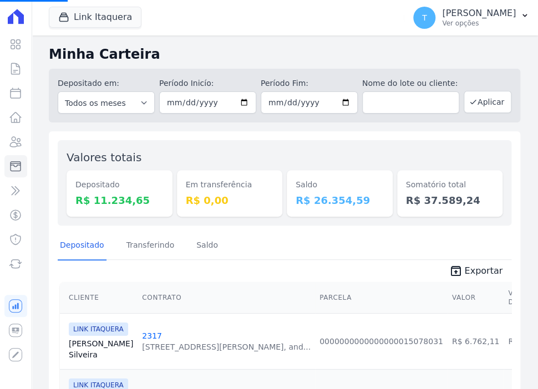  What do you see at coordinates (424, 18) in the screenshot?
I see `span: T` at bounding box center [424, 18].